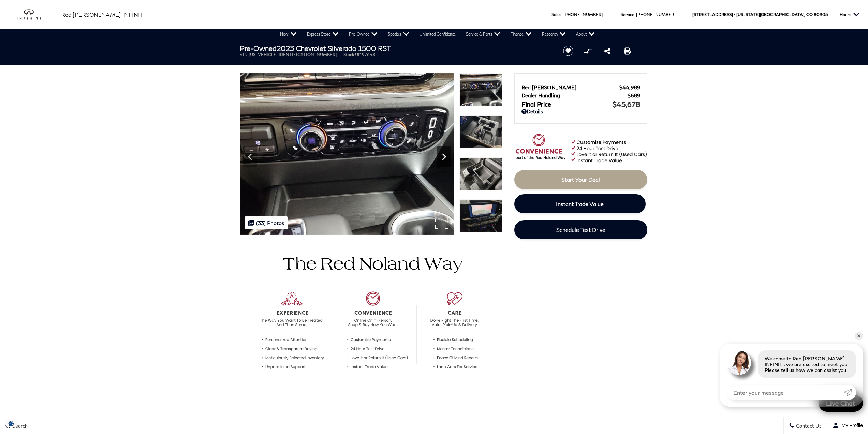 The height and width of the screenshot is (434, 868). What do you see at coordinates (634, 95) in the screenshot?
I see `span: $689` at bounding box center [634, 95].